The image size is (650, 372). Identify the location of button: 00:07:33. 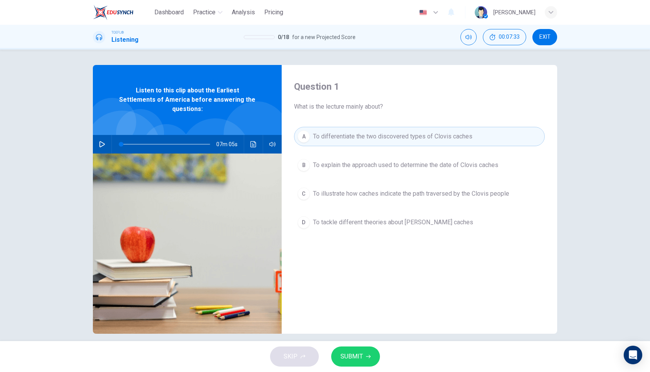
(505, 37).